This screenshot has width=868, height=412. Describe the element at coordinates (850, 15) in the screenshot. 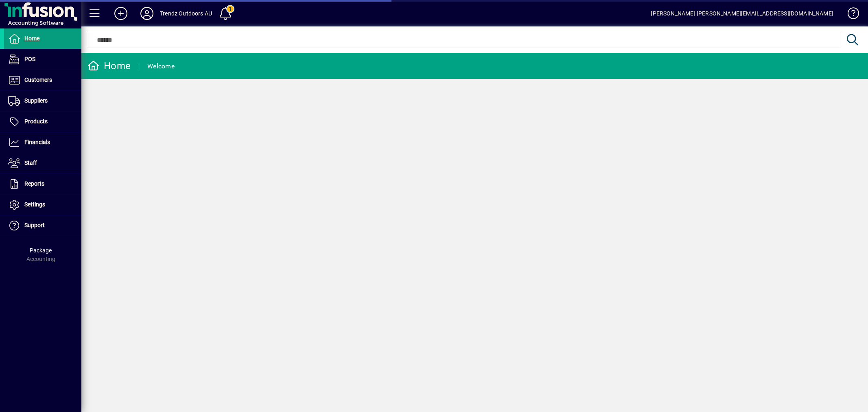

I see `a: Knowledge Base` at that location.